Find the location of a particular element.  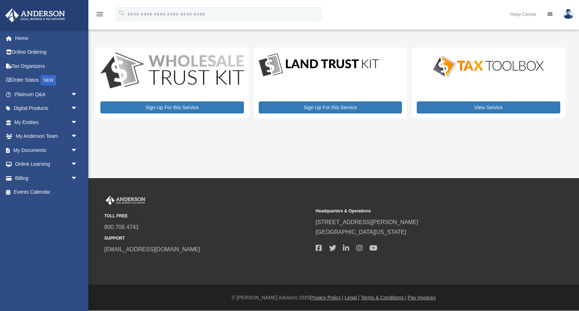

a: Home is located at coordinates (47, 38).